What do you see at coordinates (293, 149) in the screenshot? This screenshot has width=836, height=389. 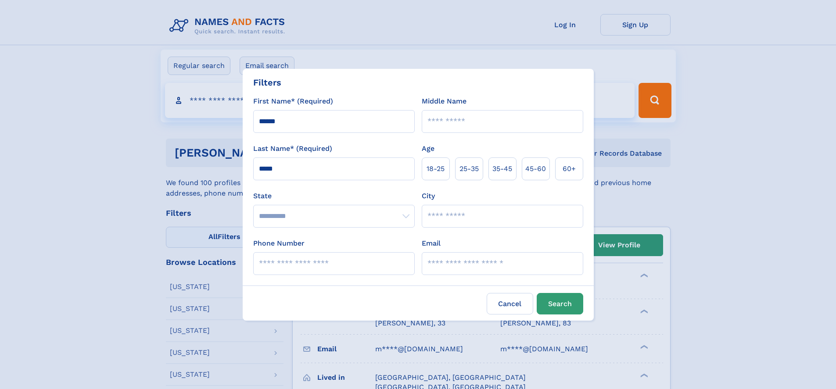 I see `label: Last Name* (Required)` at bounding box center [293, 149].